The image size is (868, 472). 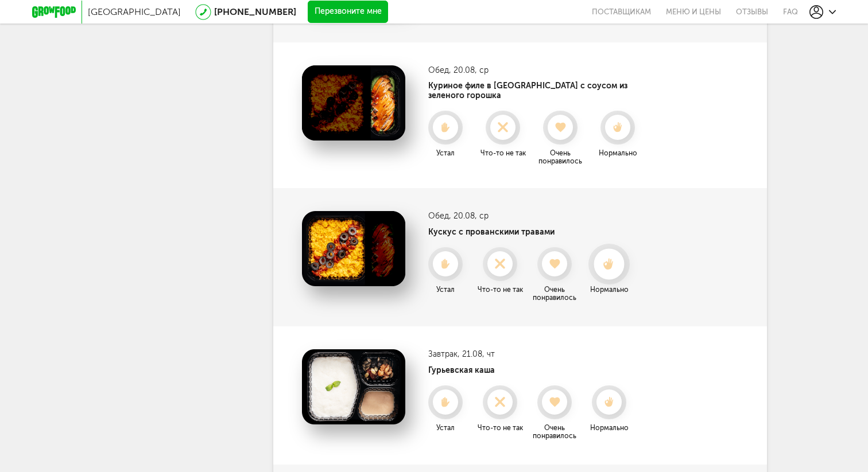 What do you see at coordinates (531, 370) in the screenshot?
I see `h4: Гурьевская каша` at bounding box center [531, 370].